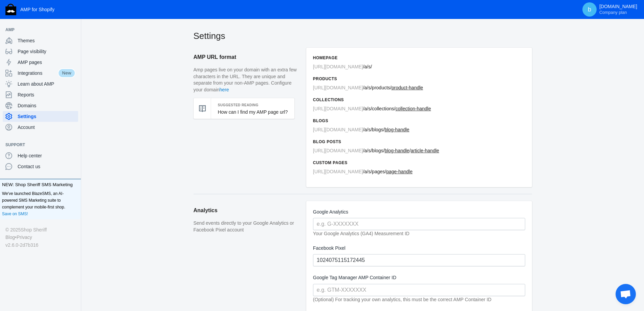 The image size is (644, 311). I want to click on a: Privacy, so click(24, 237).